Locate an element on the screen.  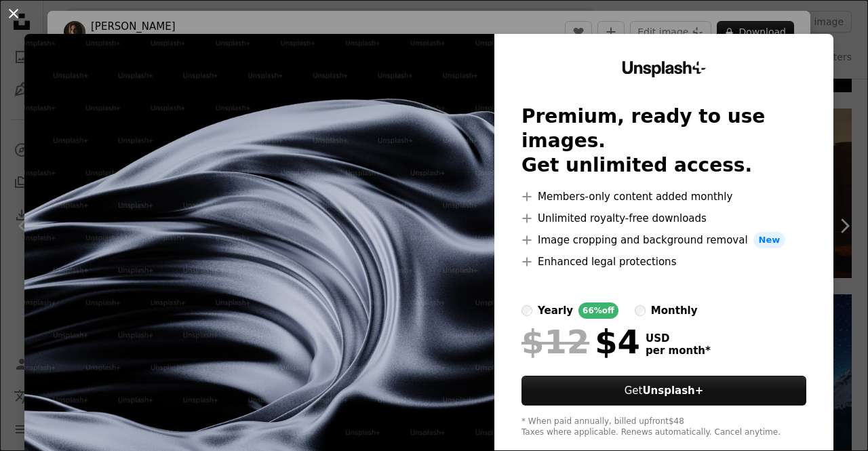
button: GetUnsplash+ is located at coordinates (664, 391).